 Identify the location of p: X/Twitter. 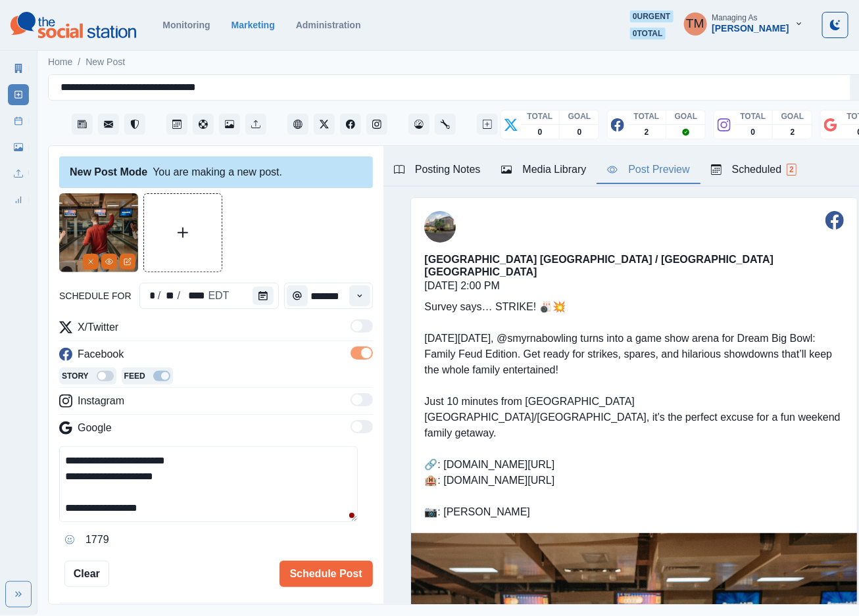
(98, 328).